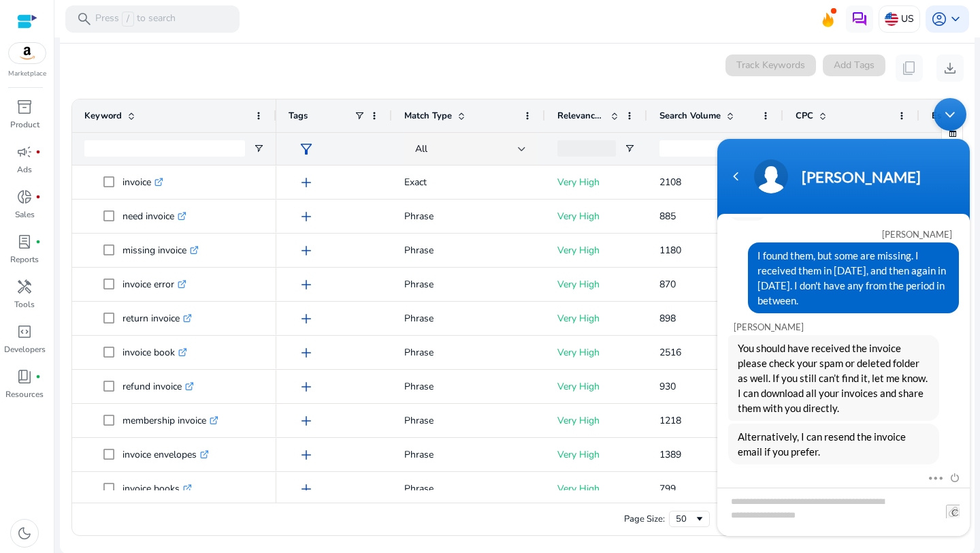  I want to click on span: Keyword, so click(103, 116).